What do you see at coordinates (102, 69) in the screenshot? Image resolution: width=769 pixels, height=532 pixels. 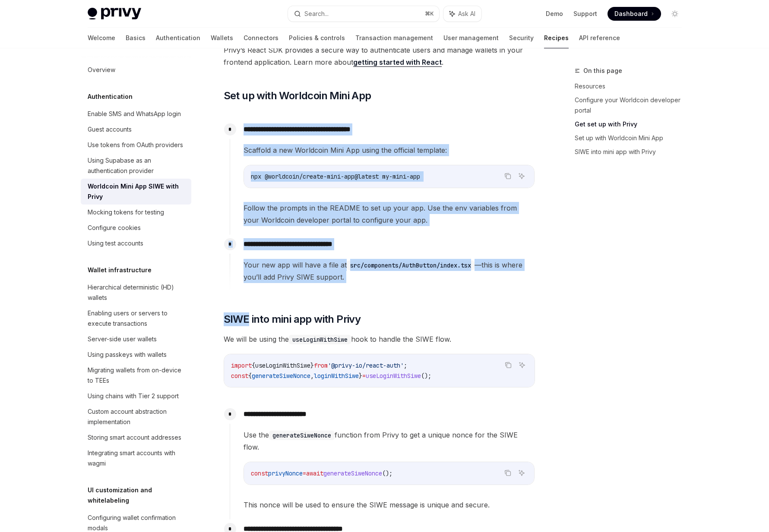 I see `div: Overview` at bounding box center [102, 69].